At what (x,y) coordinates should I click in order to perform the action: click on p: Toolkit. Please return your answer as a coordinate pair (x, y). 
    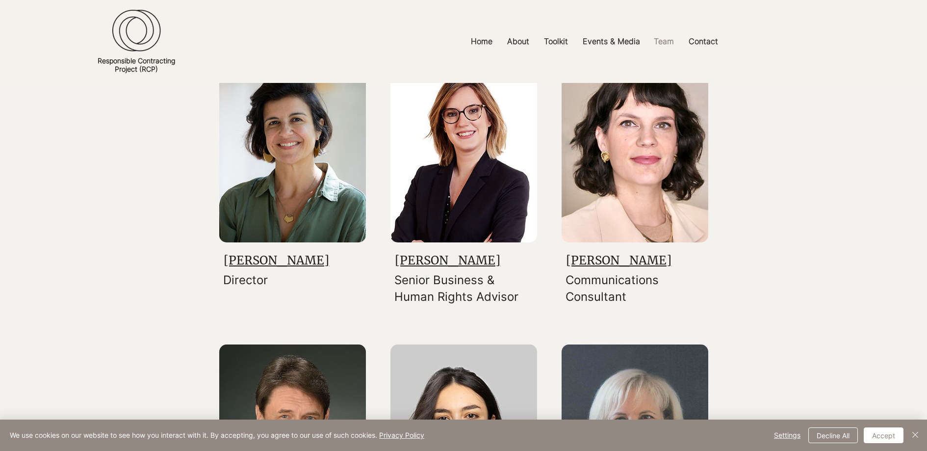
    Looking at the image, I should click on (556, 41).